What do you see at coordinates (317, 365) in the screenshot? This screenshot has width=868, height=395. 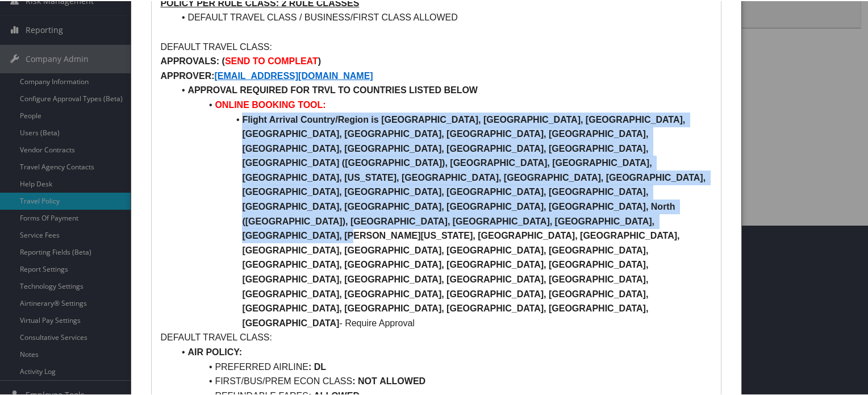 I see `strong: : DL` at bounding box center [317, 365].